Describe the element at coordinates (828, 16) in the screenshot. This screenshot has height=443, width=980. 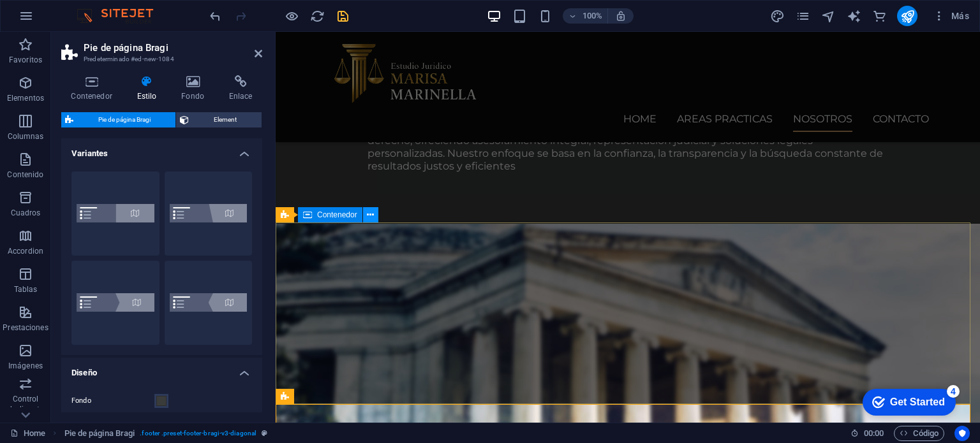
I see `button: navigator` at that location.